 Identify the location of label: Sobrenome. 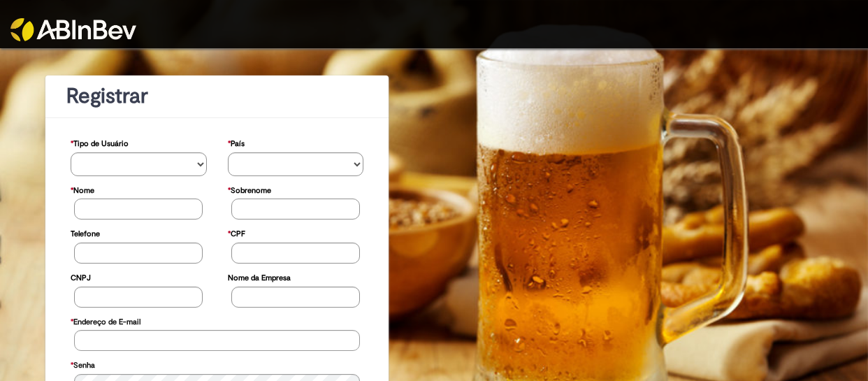
(249, 188).